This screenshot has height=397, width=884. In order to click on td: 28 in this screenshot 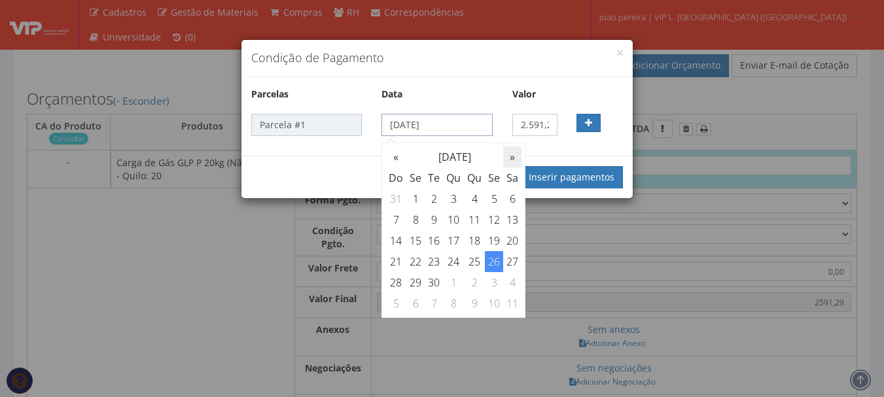, I will do `click(396, 283)`.